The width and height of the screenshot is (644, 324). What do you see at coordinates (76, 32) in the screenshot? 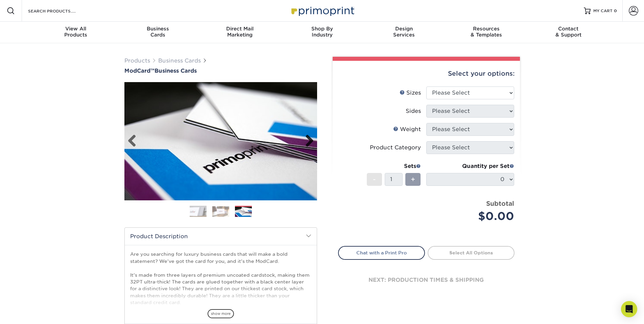
I see `a: View AllProducts` at bounding box center [76, 32].